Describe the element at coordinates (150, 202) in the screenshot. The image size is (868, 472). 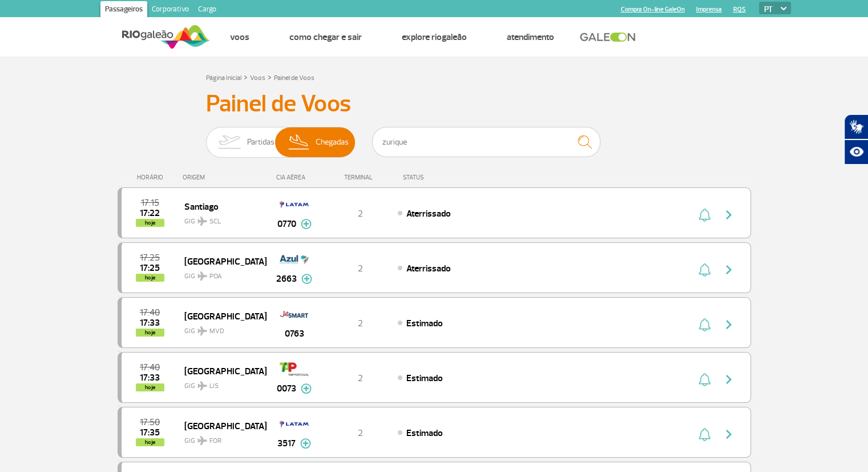
I see `span: 2025-08-24 17:15:00` at that location.